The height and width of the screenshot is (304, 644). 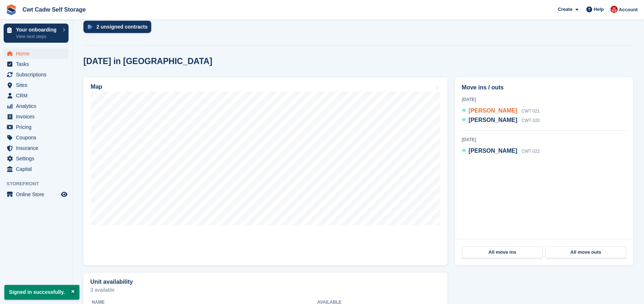 What do you see at coordinates (38, 37) in the screenshot?
I see `p: View next steps` at bounding box center [38, 37].